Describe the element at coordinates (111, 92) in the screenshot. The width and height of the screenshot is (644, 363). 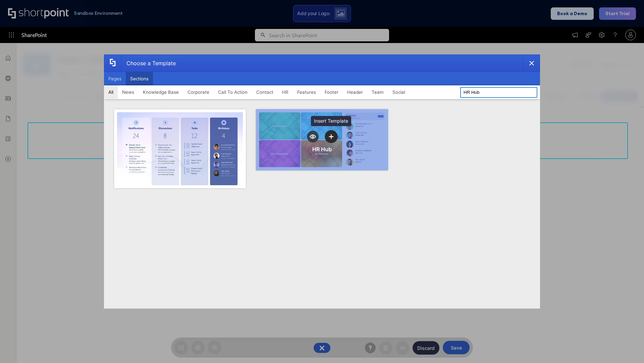
I see `button: All` at that location.